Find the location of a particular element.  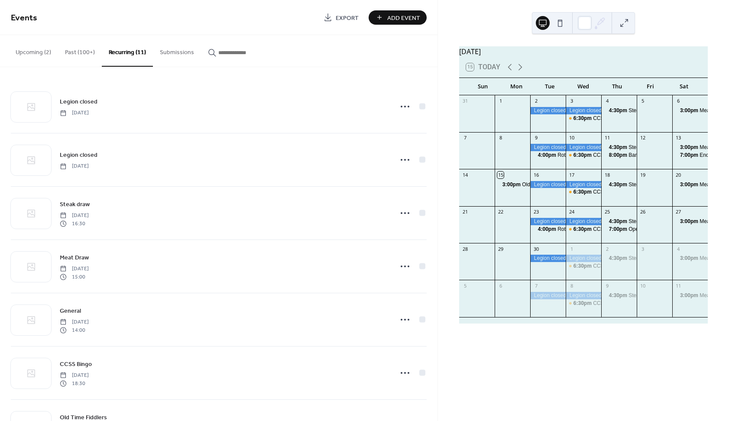

div: 22 is located at coordinates (500, 212).